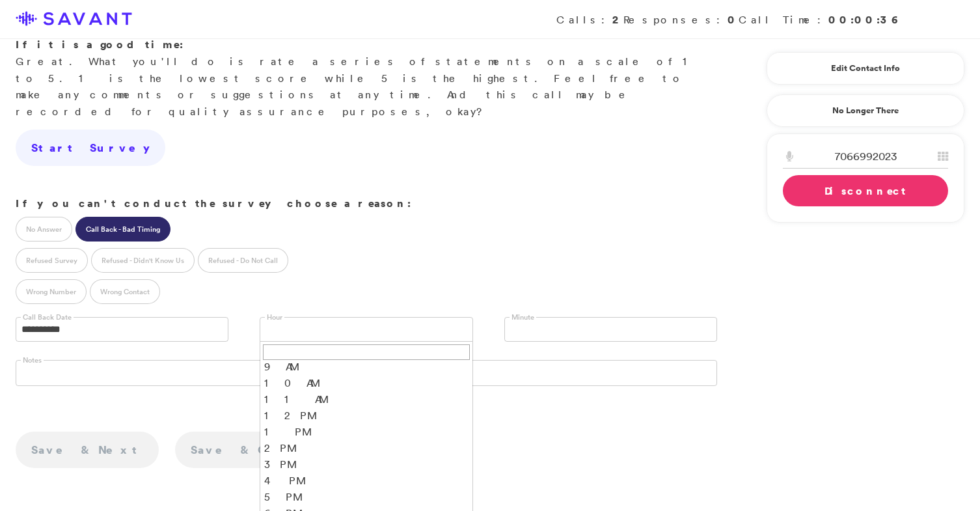 This screenshot has width=980, height=511. I want to click on li: 2 PM, so click(365, 447).